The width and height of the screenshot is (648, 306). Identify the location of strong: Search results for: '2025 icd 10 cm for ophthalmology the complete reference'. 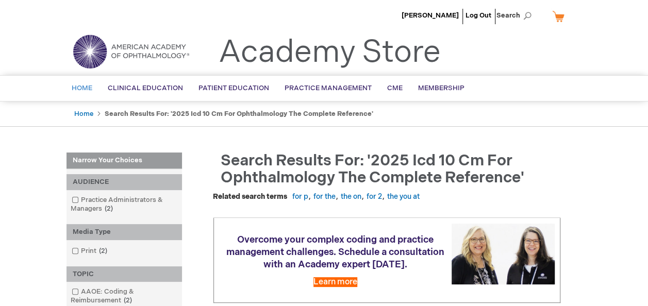
(239, 114).